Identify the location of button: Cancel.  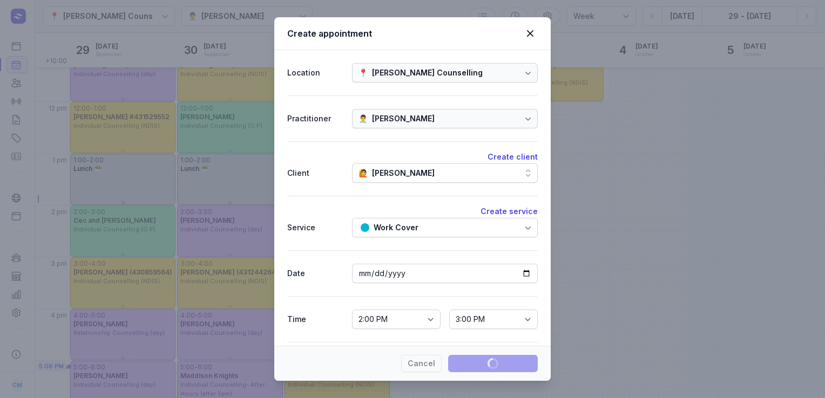
(421, 364).